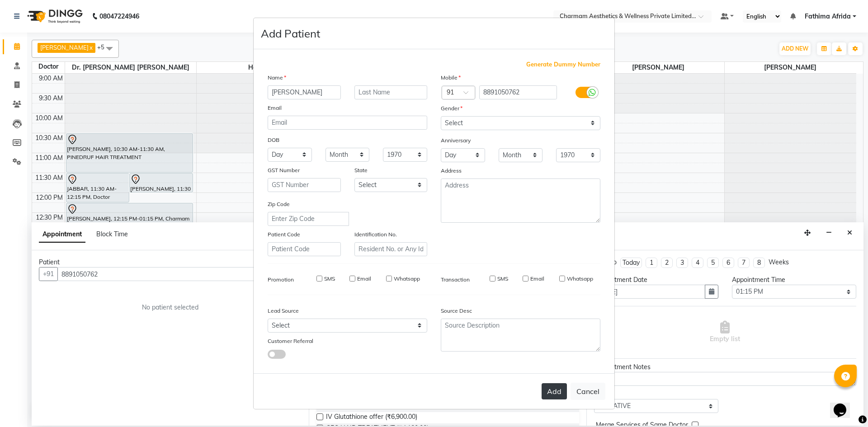  What do you see at coordinates (451, 78) in the screenshot?
I see `label: Mobile` at bounding box center [451, 78].